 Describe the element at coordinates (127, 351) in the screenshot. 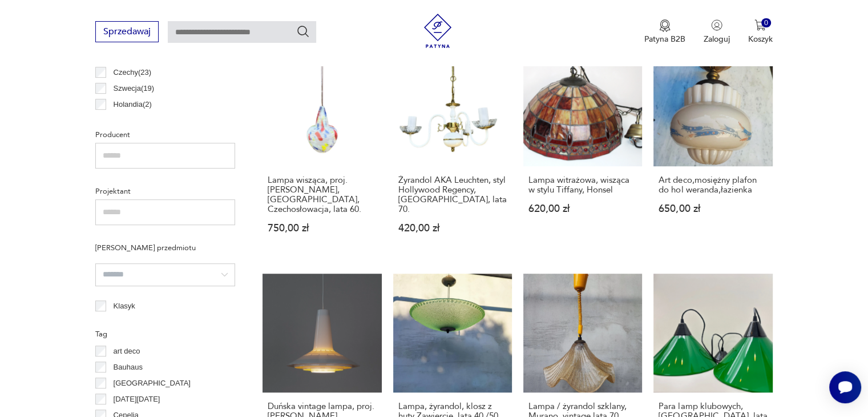

I see `p: art deco` at that location.